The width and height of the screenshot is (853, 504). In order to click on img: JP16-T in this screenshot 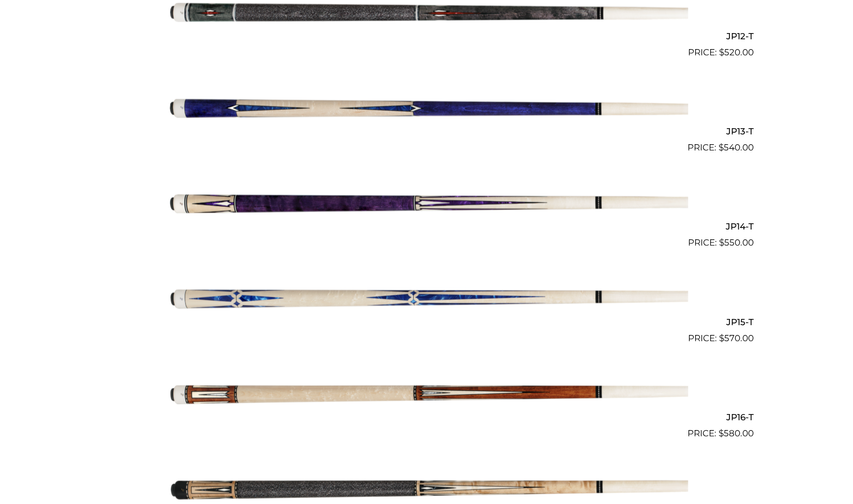, I will do `click(427, 392)`.